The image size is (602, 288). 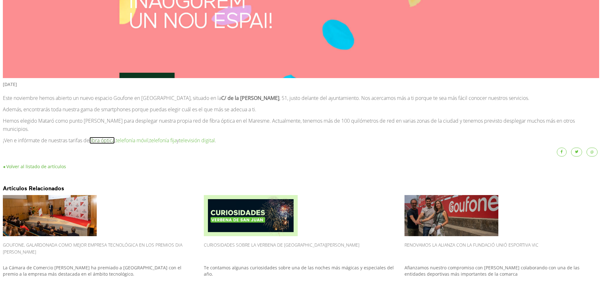 I want to click on a: telefonía móvil, so click(x=132, y=140).